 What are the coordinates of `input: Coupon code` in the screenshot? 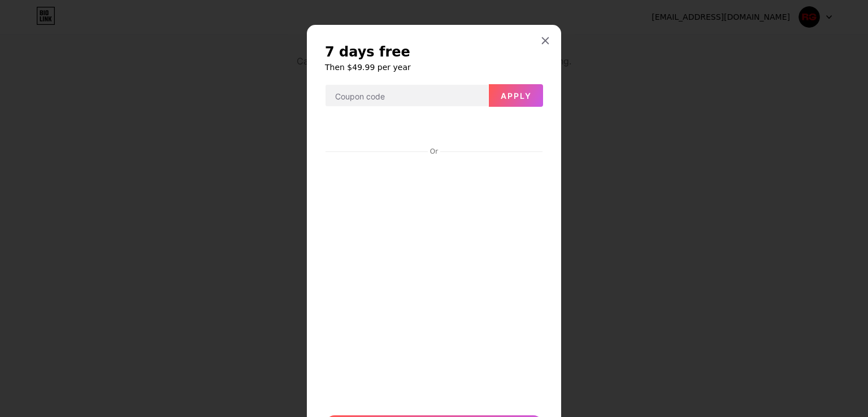 It's located at (407, 96).